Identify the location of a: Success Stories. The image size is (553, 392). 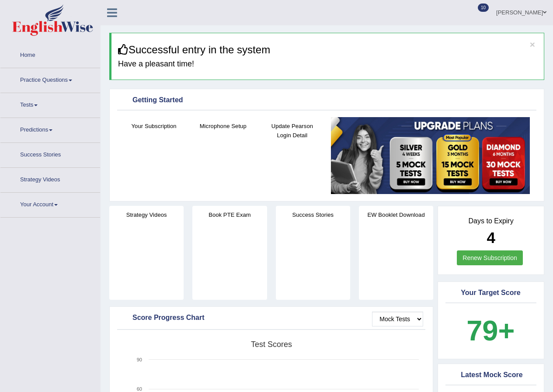
(50, 154).